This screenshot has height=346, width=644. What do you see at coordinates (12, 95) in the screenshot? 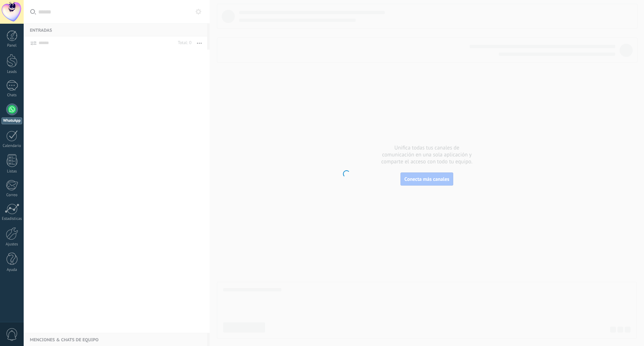
I see `div: Chats` at bounding box center [12, 95].